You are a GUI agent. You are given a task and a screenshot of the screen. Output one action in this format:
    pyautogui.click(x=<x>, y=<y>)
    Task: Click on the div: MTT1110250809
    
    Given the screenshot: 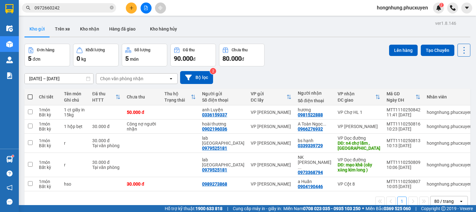 What is the action you would take?
    pyautogui.click(x=404, y=162)
    